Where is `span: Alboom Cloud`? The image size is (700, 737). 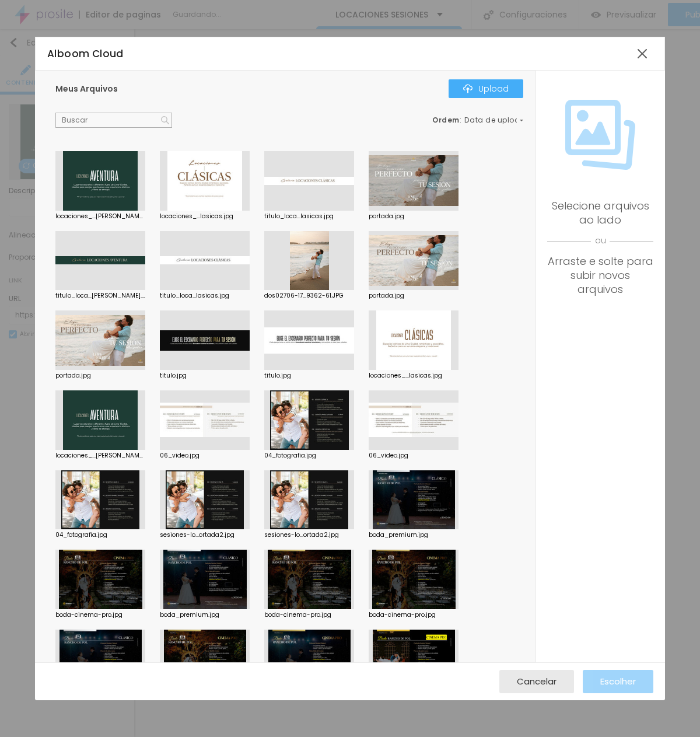
span: Alboom Cloud is located at coordinates (85, 54).